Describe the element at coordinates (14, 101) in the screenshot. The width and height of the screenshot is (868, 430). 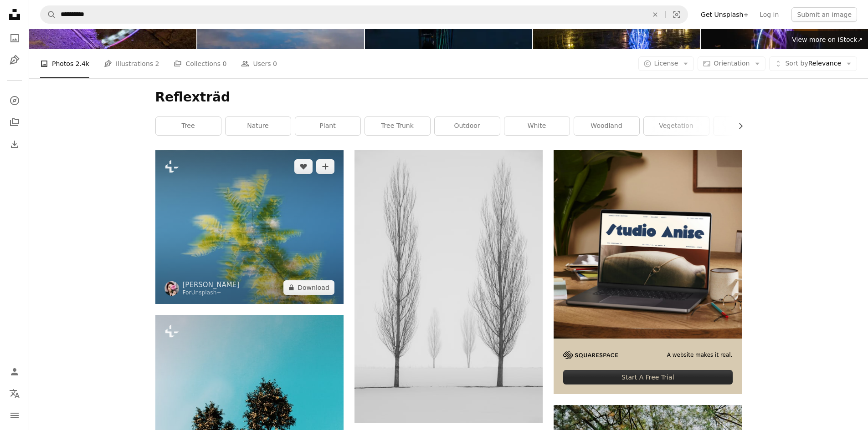
I see `a: Explore` at that location.